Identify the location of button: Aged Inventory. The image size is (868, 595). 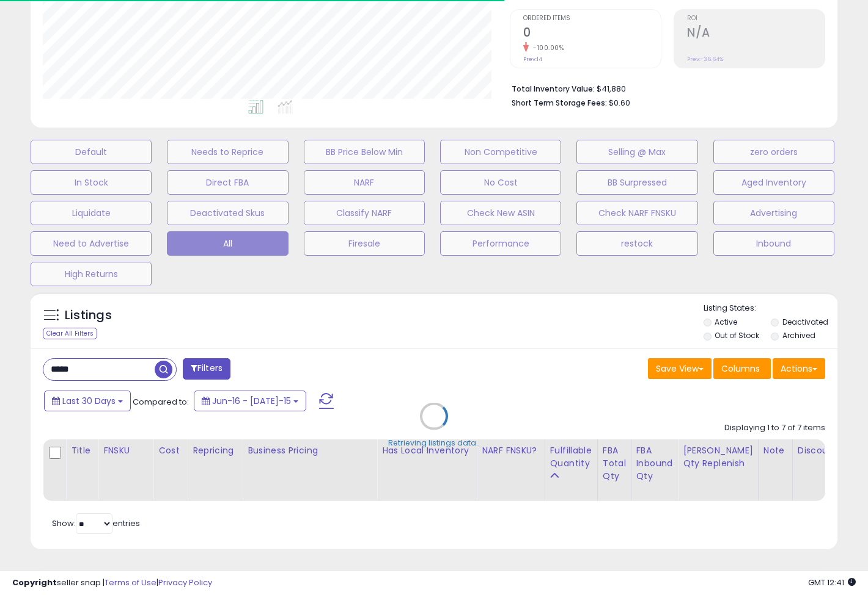
(773, 183).